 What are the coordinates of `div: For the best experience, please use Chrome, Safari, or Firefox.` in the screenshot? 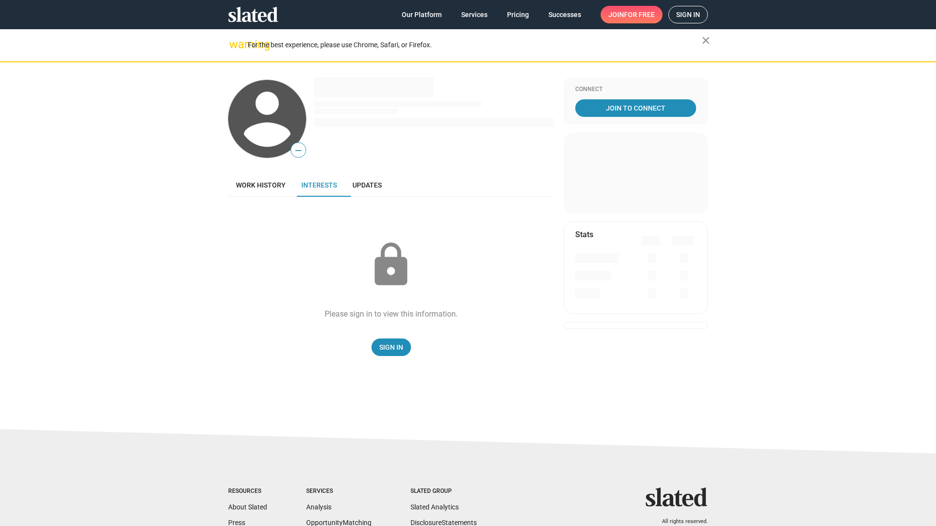 It's located at (475, 45).